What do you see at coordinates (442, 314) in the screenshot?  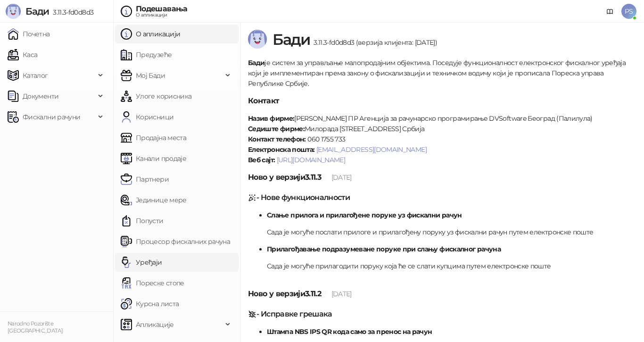 I see `h5: - Исправке грешака` at bounding box center [442, 314].